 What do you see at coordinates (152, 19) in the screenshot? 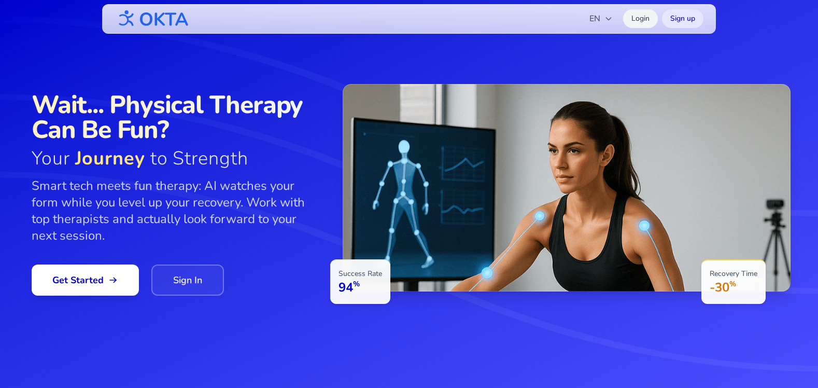
I see `img: OKTA logo` at bounding box center [152, 19].